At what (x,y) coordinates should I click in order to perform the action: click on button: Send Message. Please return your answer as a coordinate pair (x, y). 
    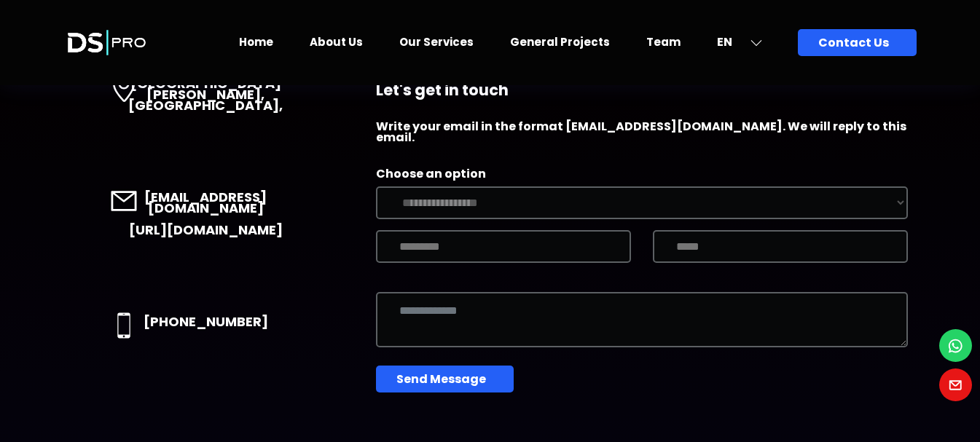
    Looking at the image, I should click on (445, 379).